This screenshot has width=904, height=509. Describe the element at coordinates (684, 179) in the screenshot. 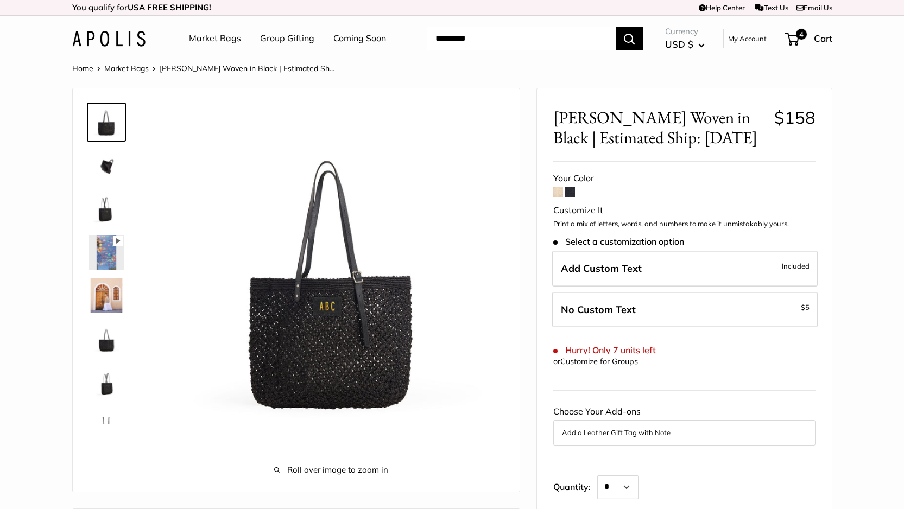

I see `div: Your Color` at that location.